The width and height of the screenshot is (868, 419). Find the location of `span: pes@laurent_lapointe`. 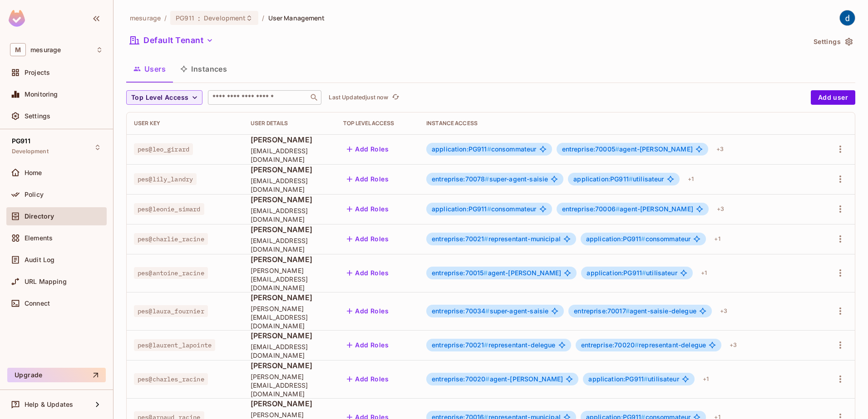

span: pes@laurent_lapointe is located at coordinates (174, 346).